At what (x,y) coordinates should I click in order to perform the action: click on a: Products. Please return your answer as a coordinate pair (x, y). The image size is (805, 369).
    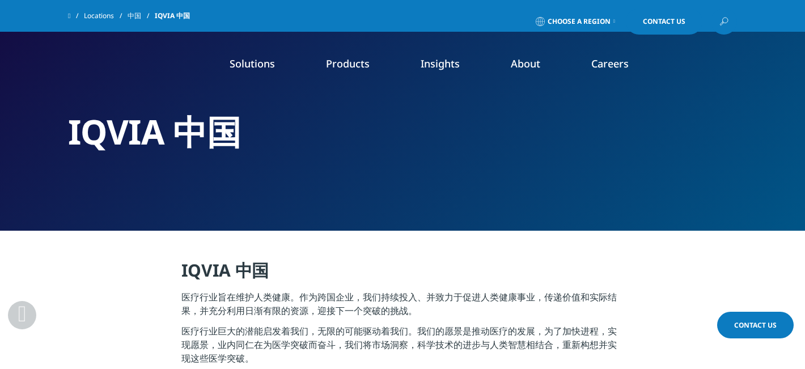
    Looking at the image, I should click on (347, 63).